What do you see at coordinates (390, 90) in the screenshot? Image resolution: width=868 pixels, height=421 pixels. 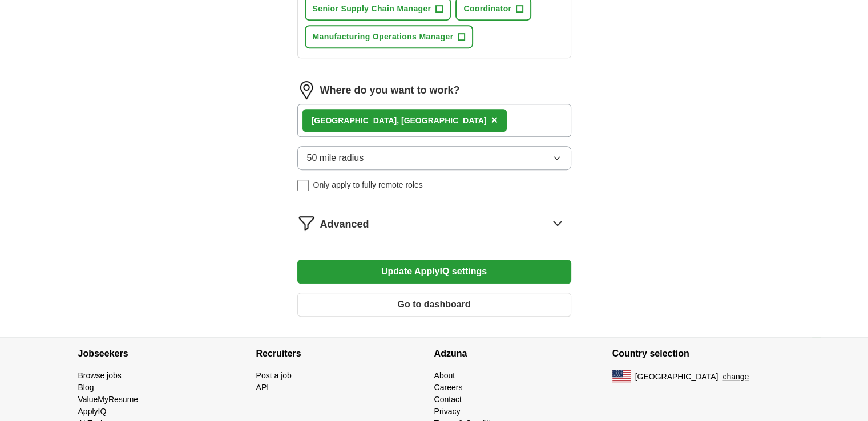 I see `label: Where do you want to work?` at bounding box center [390, 90].